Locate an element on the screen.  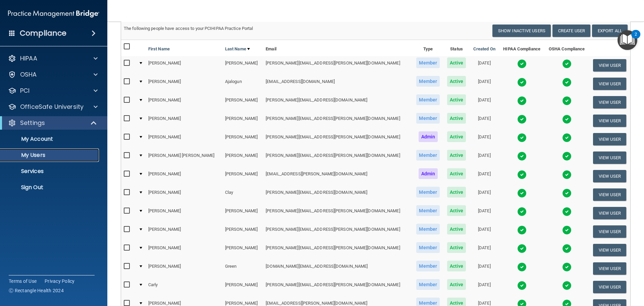
a: Settings is located at coordinates (53, 123).